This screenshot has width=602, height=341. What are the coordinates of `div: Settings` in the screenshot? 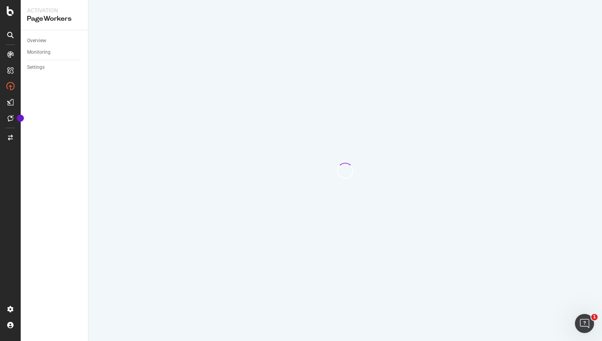 It's located at (36, 67).